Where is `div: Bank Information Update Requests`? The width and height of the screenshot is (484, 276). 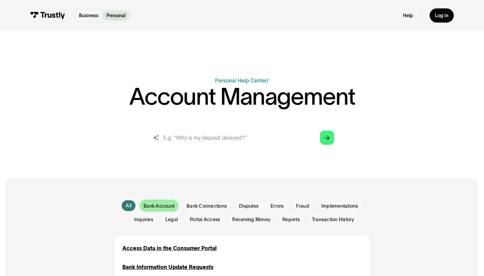 div: Bank Information Update Requests is located at coordinates (168, 267).